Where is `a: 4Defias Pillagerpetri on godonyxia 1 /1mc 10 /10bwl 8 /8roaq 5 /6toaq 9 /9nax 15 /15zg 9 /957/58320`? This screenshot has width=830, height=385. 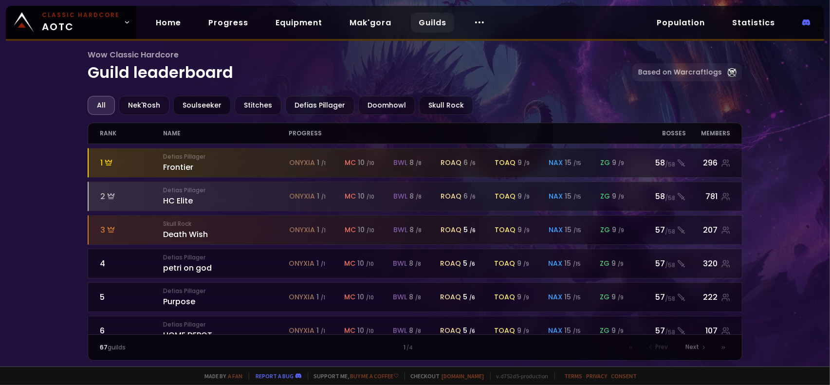 a: 4Defias Pillagerpetri on godonyxia 1 /1mc 10 /10bwl 8 /8roaq 5 /6toaq 9 /9nax 15 /15zg 9 /957/58320 is located at coordinates (415, 263).